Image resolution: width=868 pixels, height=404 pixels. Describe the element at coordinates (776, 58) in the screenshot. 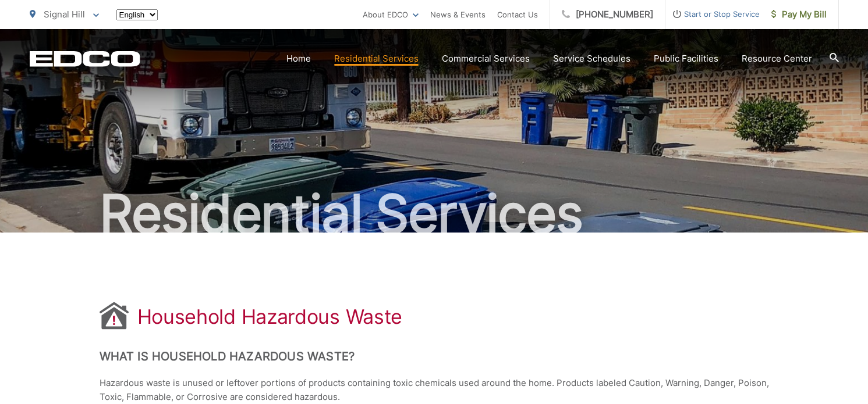

I see `a: Resource Center` at that location.